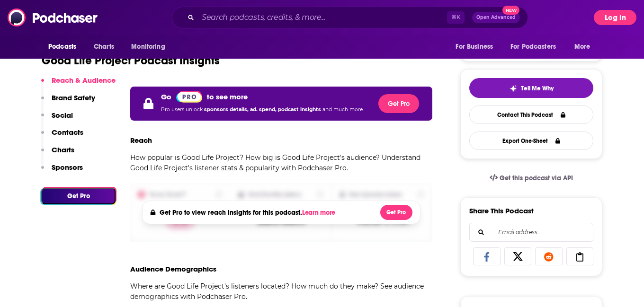 The width and height of the screenshot is (644, 307). What do you see at coordinates (531, 114) in the screenshot?
I see `a: Contact This Podcast` at bounding box center [531, 114].